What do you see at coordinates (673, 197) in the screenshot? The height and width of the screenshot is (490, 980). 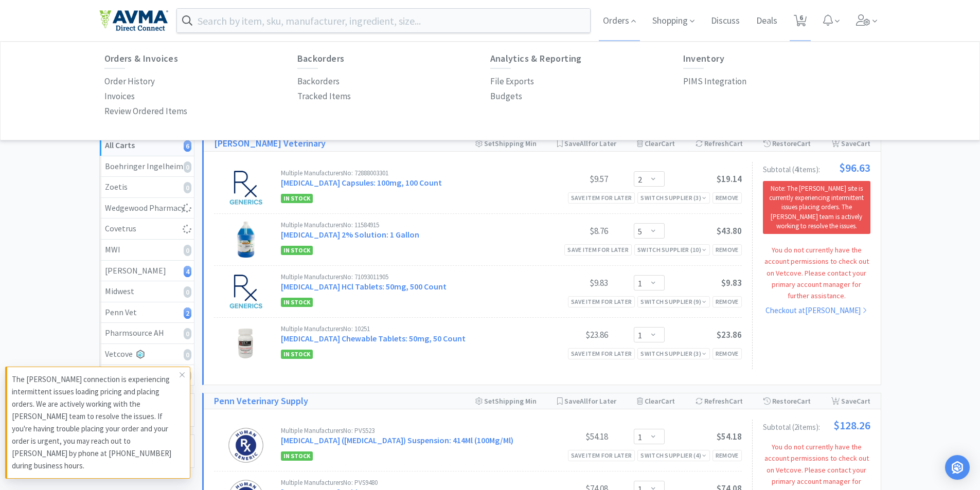 I see `div: Switch Supplier ( 3 )` at bounding box center [673, 197].